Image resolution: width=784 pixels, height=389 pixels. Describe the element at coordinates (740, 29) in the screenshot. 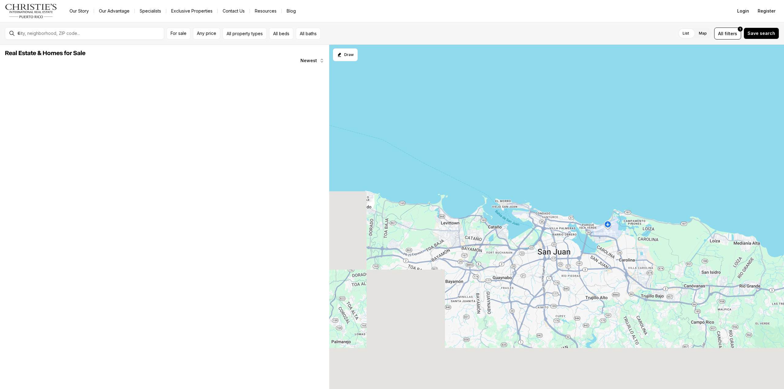

I see `span: 1` at that location.